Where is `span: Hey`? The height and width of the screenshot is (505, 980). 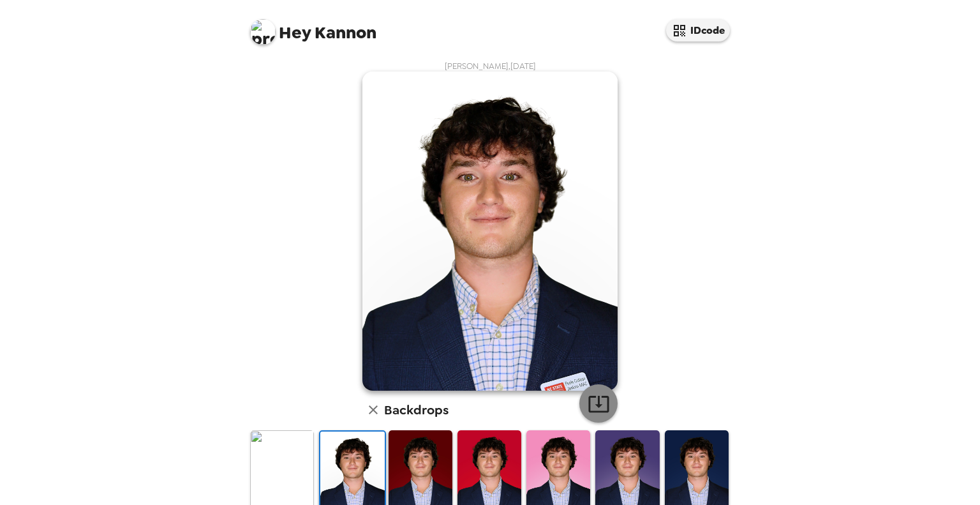 span: Hey is located at coordinates (295, 33).